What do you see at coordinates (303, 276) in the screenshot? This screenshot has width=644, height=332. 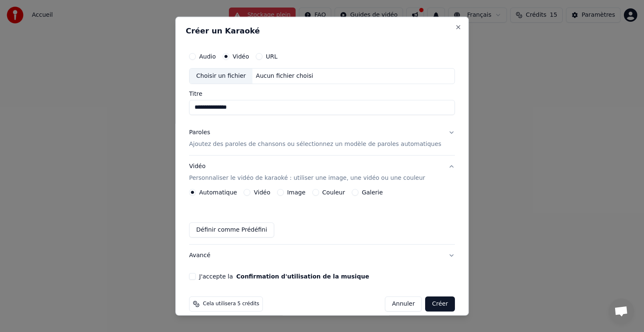 I see `button: J'accepte la` at bounding box center [303, 276].